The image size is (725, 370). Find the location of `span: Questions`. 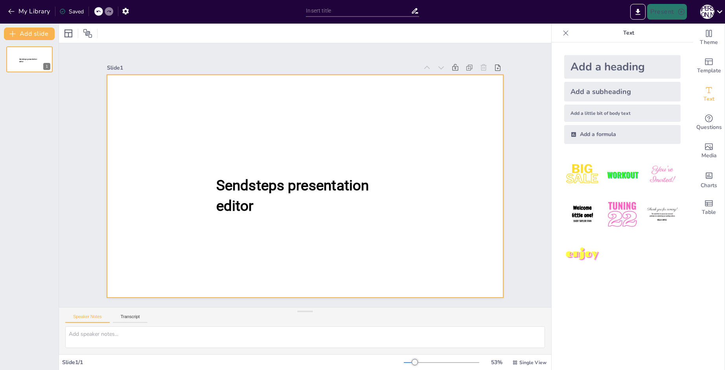

span: Questions is located at coordinates (709, 127).